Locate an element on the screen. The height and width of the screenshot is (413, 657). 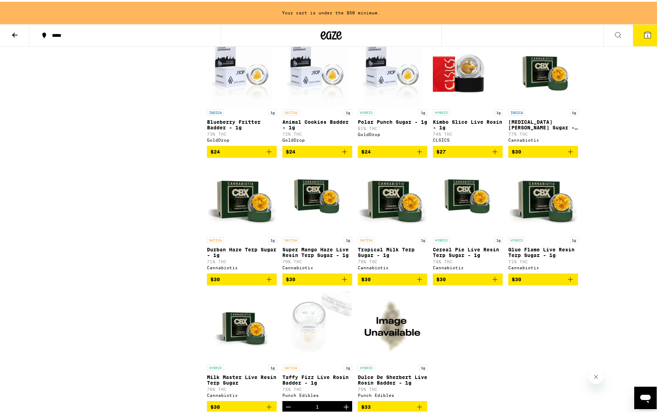
p: 77% THC is located at coordinates (543, 132).